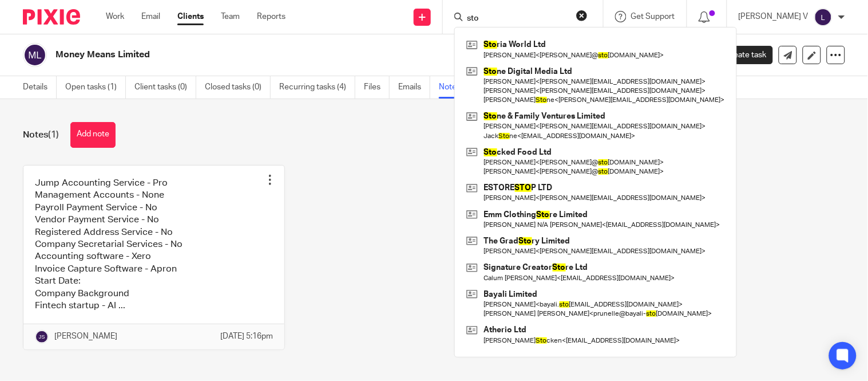 The image size is (868, 381). Describe the element at coordinates (518, 19) in the screenshot. I see `input: Search` at that location.